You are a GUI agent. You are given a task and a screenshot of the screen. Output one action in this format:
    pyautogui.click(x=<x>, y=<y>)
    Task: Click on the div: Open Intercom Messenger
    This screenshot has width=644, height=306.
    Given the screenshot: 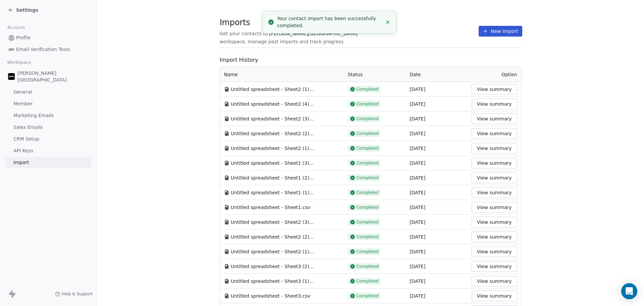 What is the action you would take?
    pyautogui.click(x=629, y=291)
    